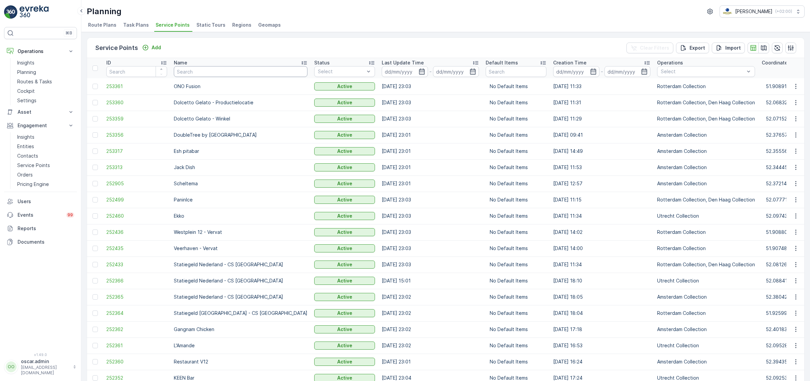  What do you see at coordinates (137, 297) in the screenshot?
I see `span: 252365` at bounding box center [137, 297].